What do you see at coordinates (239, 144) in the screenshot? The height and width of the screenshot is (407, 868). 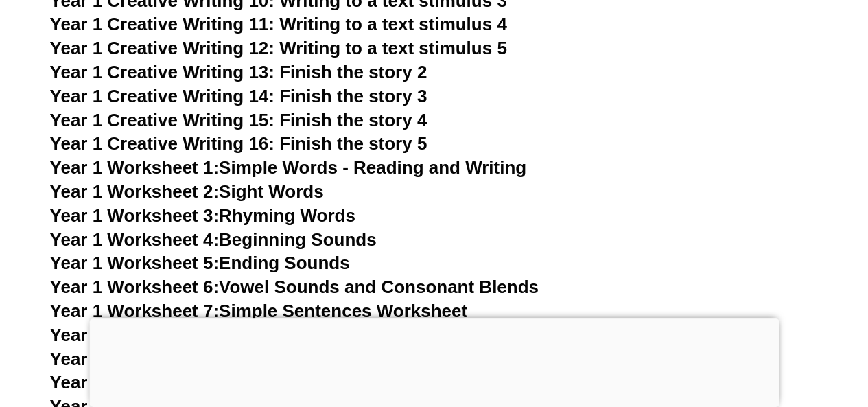 I see `span: Year 1 Creative Writing 16: Finish the story 5` at bounding box center [239, 144].